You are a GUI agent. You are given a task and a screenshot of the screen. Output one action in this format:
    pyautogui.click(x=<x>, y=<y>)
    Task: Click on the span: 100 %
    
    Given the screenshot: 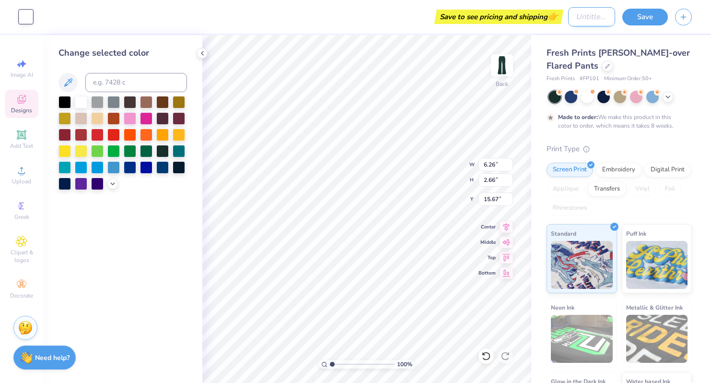 What is the action you would take?
    pyautogui.click(x=405, y=364)
    